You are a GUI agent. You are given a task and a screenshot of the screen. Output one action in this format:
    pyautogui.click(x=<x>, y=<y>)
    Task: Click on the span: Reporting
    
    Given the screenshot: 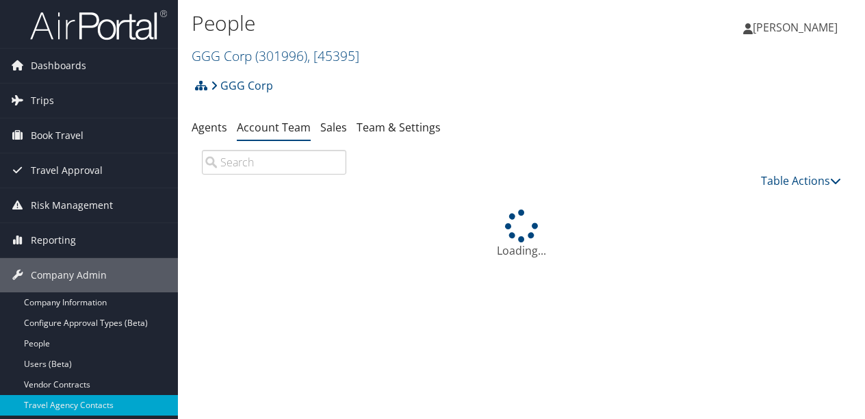 What is the action you would take?
    pyautogui.click(x=53, y=240)
    